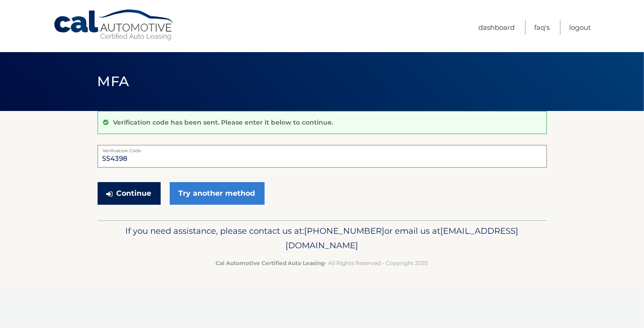  What do you see at coordinates (322, 149) in the screenshot?
I see `label: Verification Code` at bounding box center [322, 149].